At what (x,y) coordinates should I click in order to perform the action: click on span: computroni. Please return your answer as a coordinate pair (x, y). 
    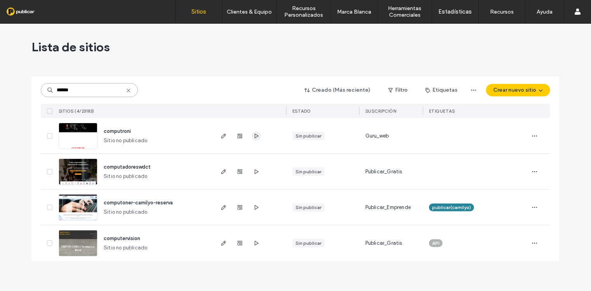
    Looking at the image, I should click on (117, 131).